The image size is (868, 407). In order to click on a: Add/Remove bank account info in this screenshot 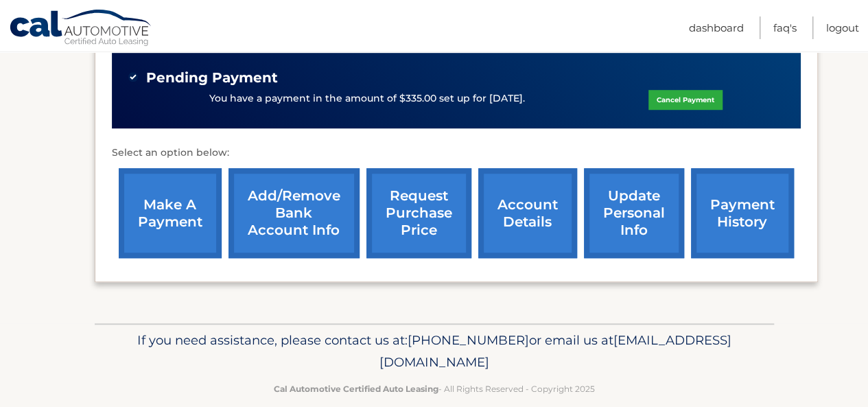, I will do `click(294, 213)`.